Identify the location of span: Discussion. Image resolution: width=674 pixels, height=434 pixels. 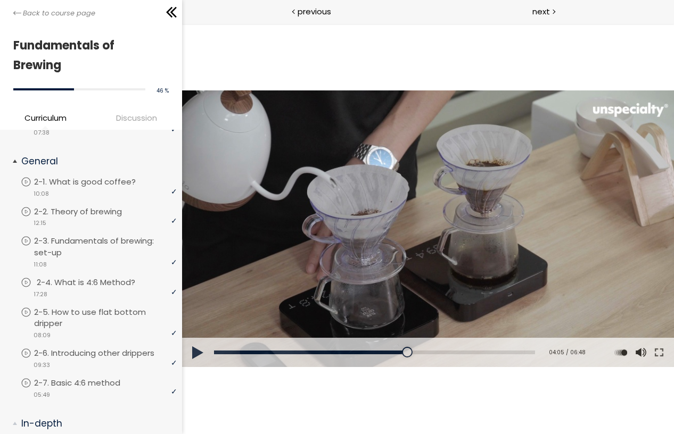
(136, 118).